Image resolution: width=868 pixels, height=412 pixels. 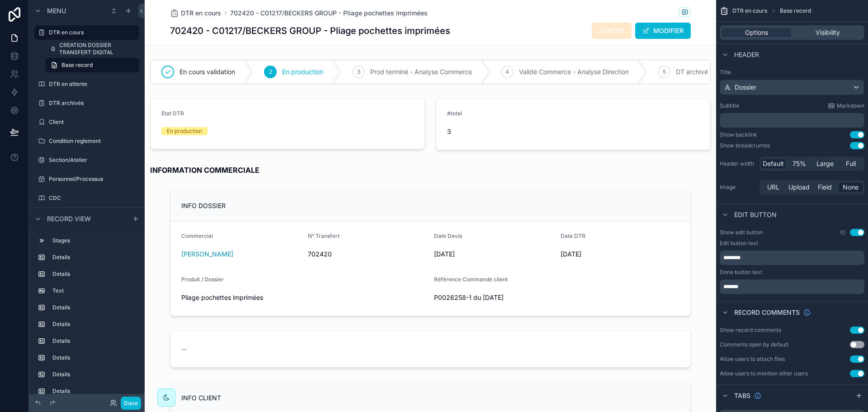 I want to click on a: Personnel/Processus, so click(x=87, y=179).